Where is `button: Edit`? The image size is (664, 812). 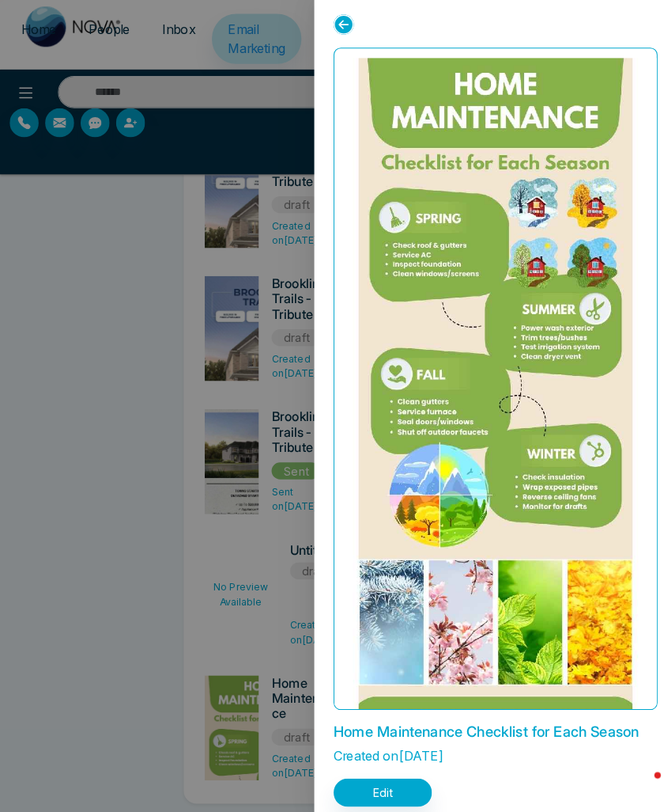
button: Edit is located at coordinates (376, 782).